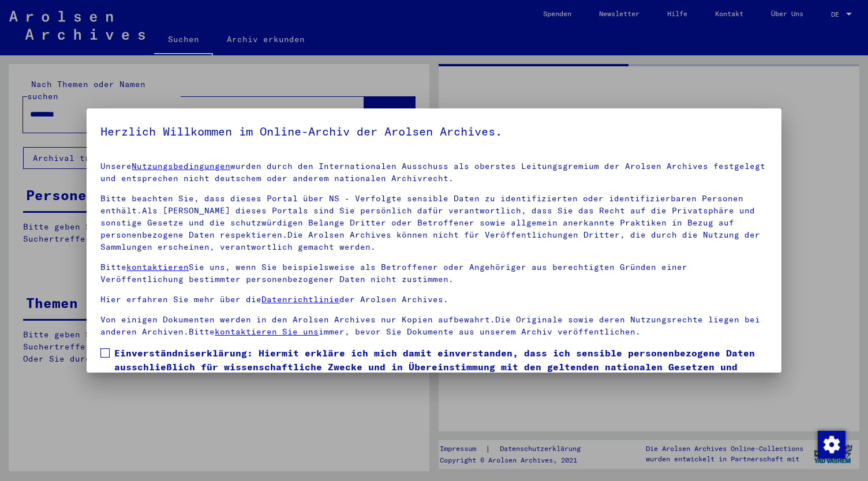  What do you see at coordinates (441, 374) in the screenshot?
I see `span: Einverständniserklärung: Hiermit erkläre ich mich damit einverstanden, dass ich sensible personen...` at bounding box center [441, 374].